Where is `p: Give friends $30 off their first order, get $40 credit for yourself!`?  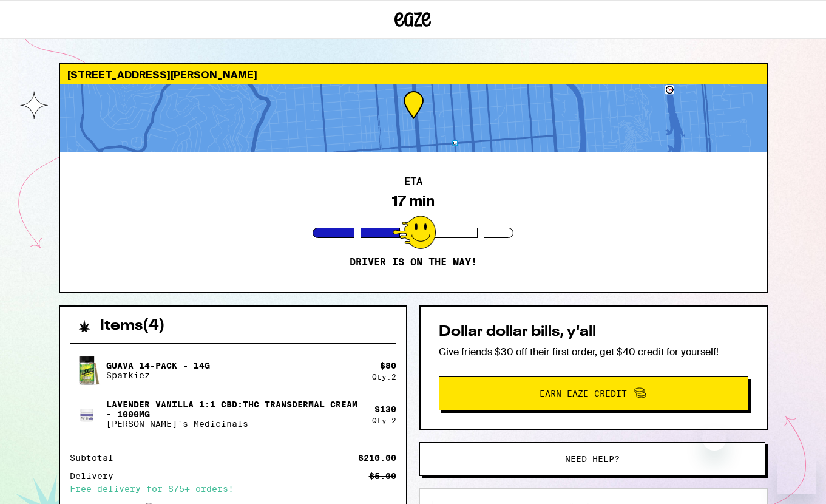 p: Give friends $30 off their first order, get $40 credit for yourself! is located at coordinates (594, 352).